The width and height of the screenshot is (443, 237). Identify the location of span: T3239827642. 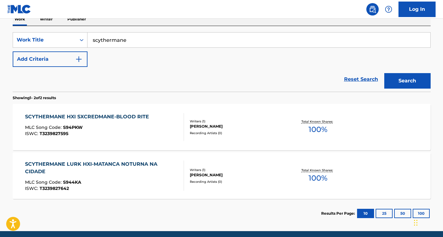
(54, 188).